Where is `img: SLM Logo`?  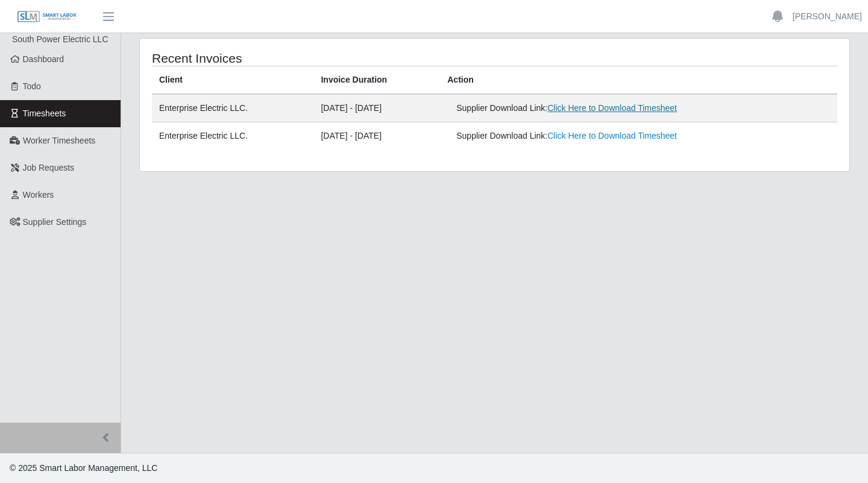 img: SLM Logo is located at coordinates (47, 17).